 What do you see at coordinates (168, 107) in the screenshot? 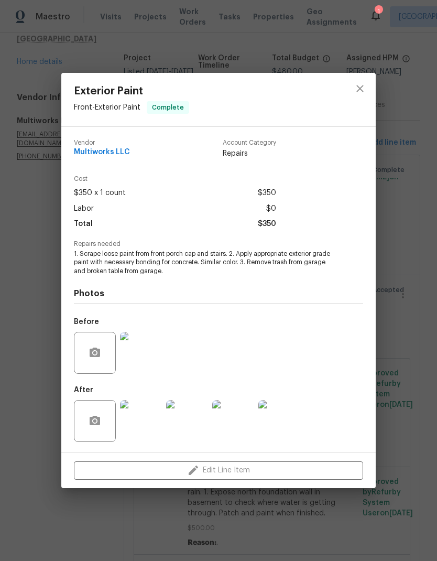
I see `span: Complete` at bounding box center [168, 107].